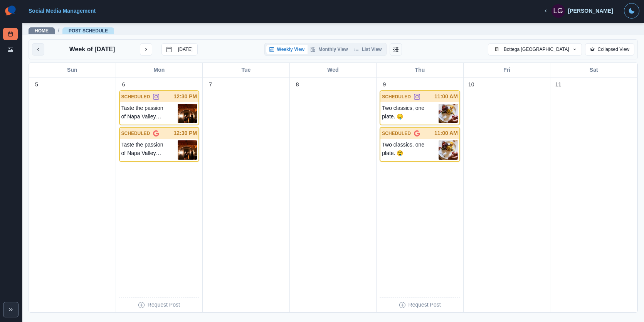 The width and height of the screenshot is (644, 322). I want to click on a: Media Library, so click(10, 50).